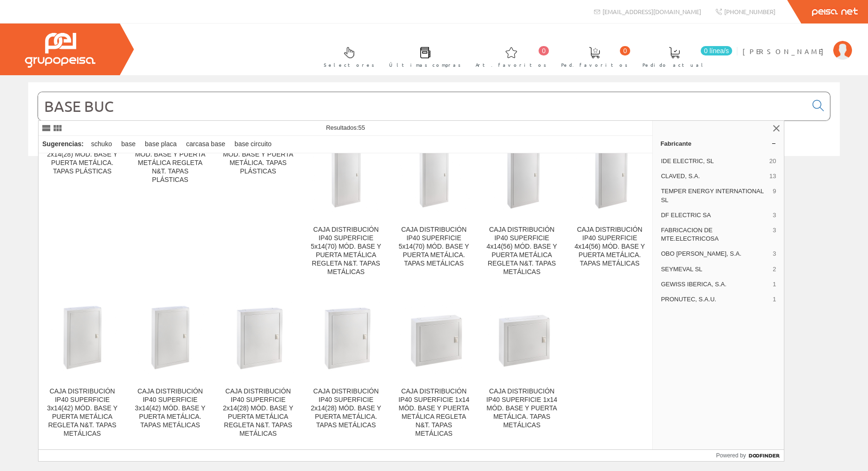  What do you see at coordinates (773, 162) in the screenshot?
I see `span: 20` at bounding box center [773, 162].